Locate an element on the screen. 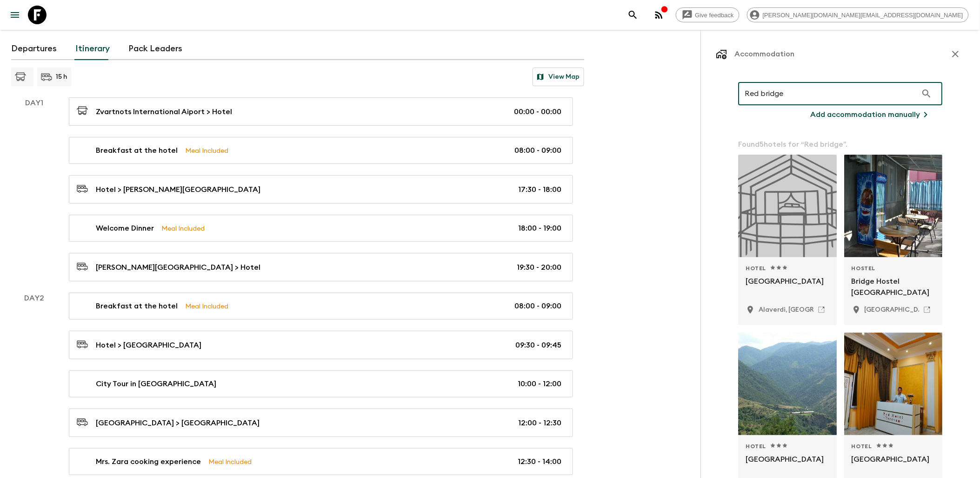 Image resolution: width=980 pixels, height=478 pixels. a: Zvartnots International Aiport > Hotel00:00 - 00:00 is located at coordinates (321, 111).